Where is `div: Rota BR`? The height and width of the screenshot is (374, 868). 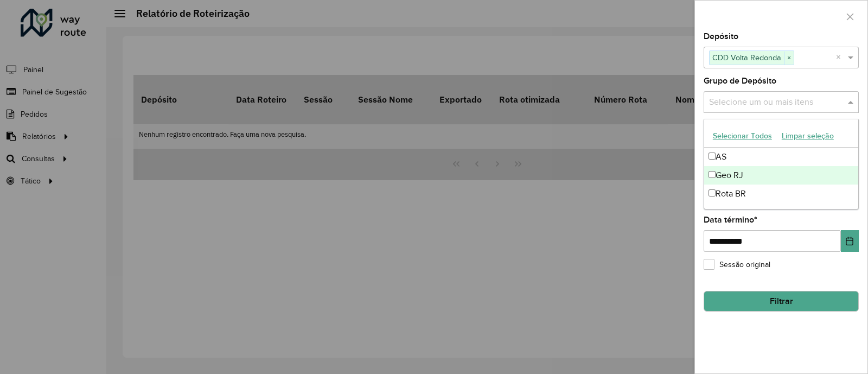
div: Rota BR is located at coordinates (781, 194).